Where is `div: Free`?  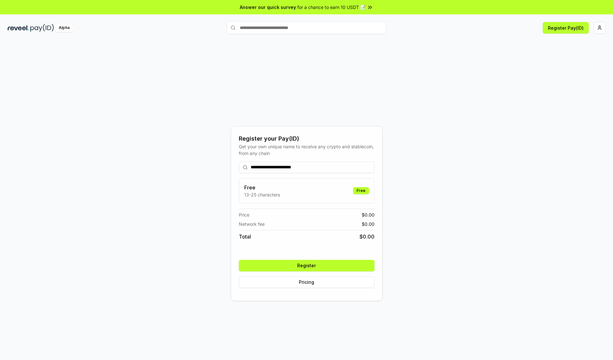
div: Free is located at coordinates (361, 191).